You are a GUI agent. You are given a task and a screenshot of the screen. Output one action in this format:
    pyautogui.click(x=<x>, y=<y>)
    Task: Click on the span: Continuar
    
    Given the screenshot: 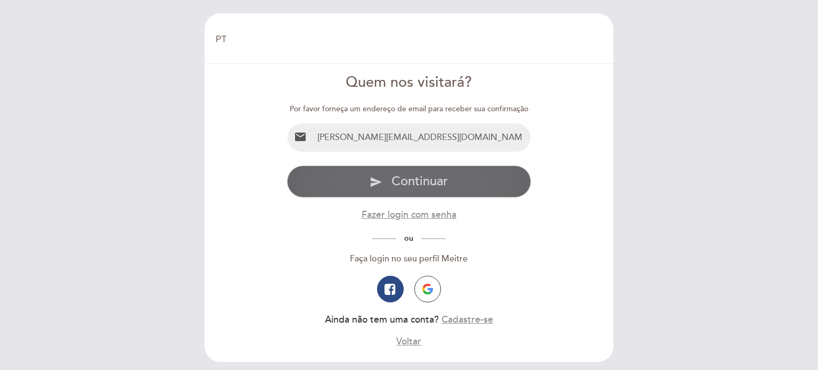 What is the action you would take?
    pyautogui.click(x=420, y=181)
    